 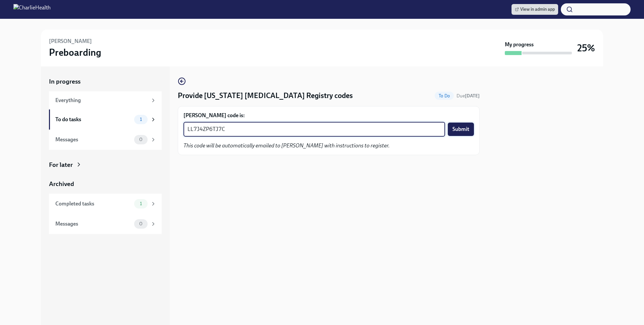 I want to click on span: To Do, so click(x=444, y=96).